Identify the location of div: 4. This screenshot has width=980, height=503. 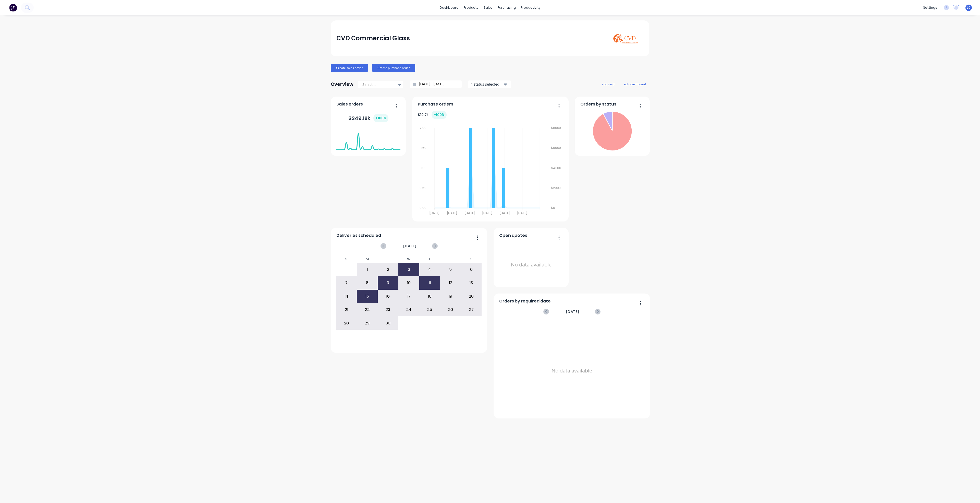
(430, 269).